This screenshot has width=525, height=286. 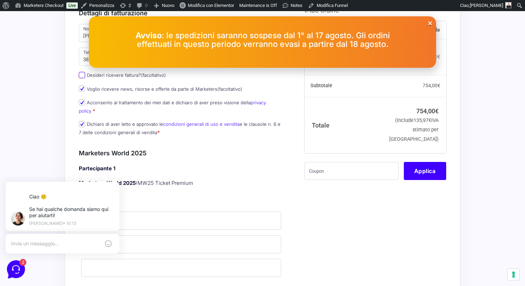 What do you see at coordinates (35, 31) in the screenshot?
I see `span: Le tue conversazioni` at bounding box center [35, 31].